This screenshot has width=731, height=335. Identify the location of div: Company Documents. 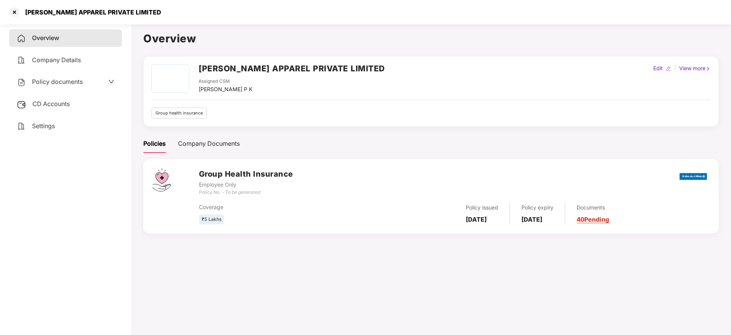
(209, 143).